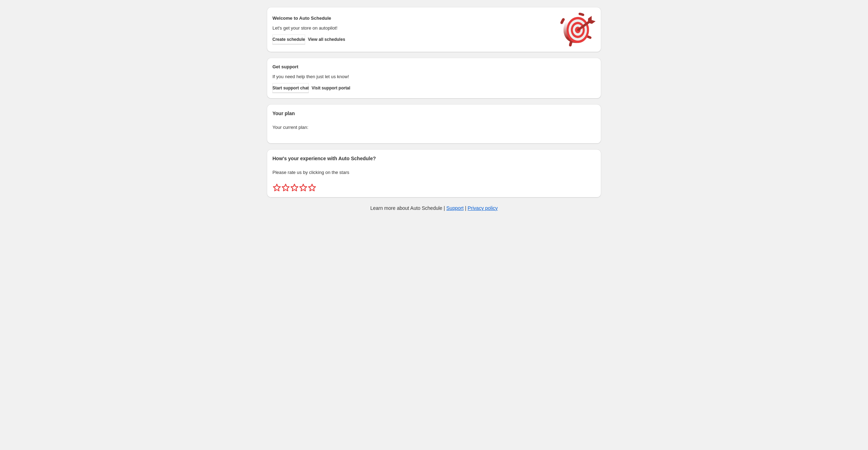 The width and height of the screenshot is (868, 450). I want to click on p: Your current plan:, so click(434, 127).